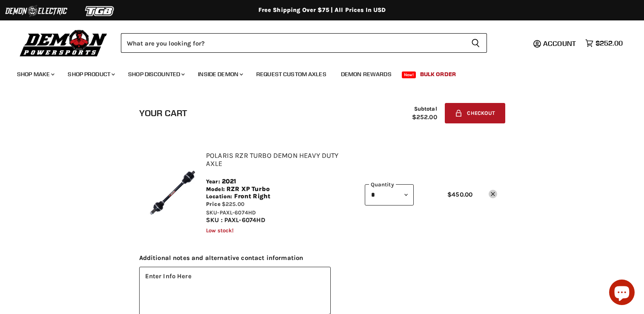  Describe the element at coordinates (213, 204) in the screenshot. I see `span: Price` at that location.